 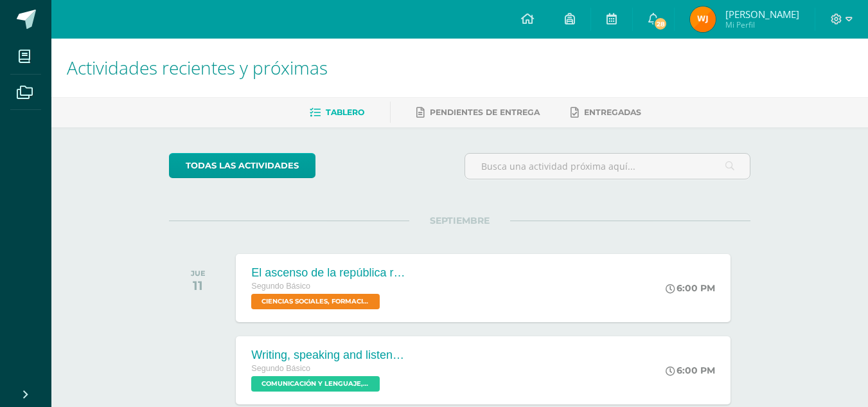 I want to click on span: Tablero, so click(x=345, y=112).